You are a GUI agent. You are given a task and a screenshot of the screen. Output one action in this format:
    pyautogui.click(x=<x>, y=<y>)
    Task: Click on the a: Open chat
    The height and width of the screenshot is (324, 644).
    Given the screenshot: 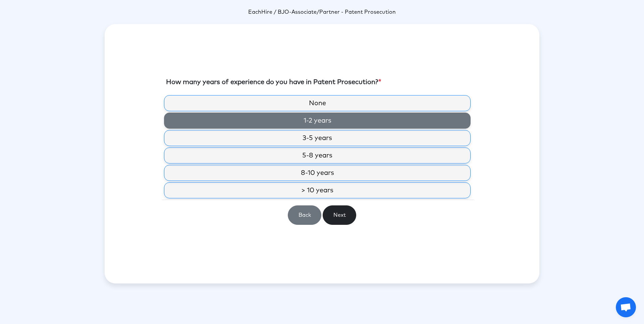 What is the action you would take?
    pyautogui.click(x=626, y=308)
    